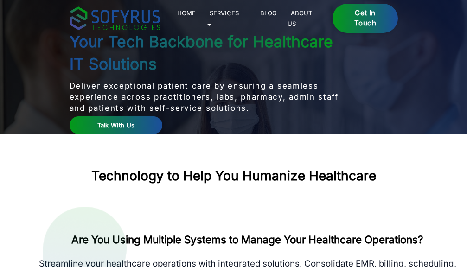 Image resolution: width=467 pixels, height=267 pixels. Describe the element at coordinates (115, 18) in the screenshot. I see `img: sofyrus` at that location.